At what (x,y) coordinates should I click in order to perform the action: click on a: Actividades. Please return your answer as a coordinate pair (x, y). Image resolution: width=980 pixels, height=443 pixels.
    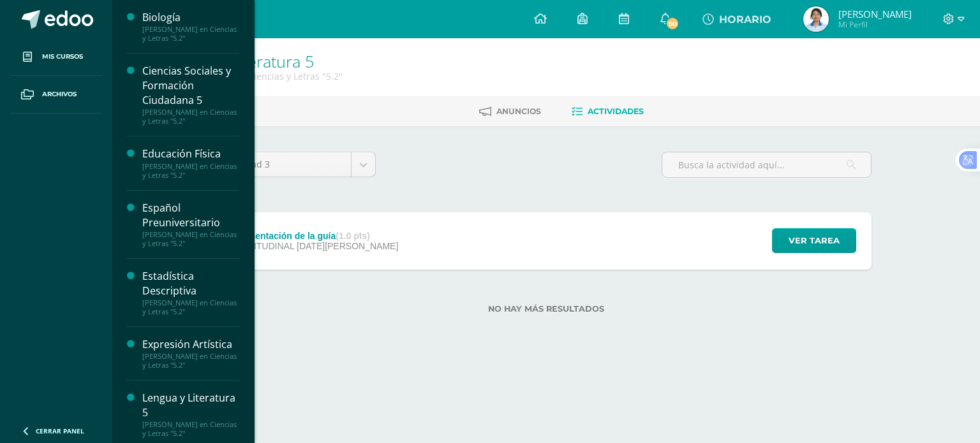
    Looking at the image, I should click on (607, 111).